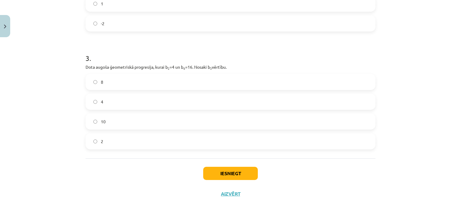  I want to click on input: -2, so click(95, 23).